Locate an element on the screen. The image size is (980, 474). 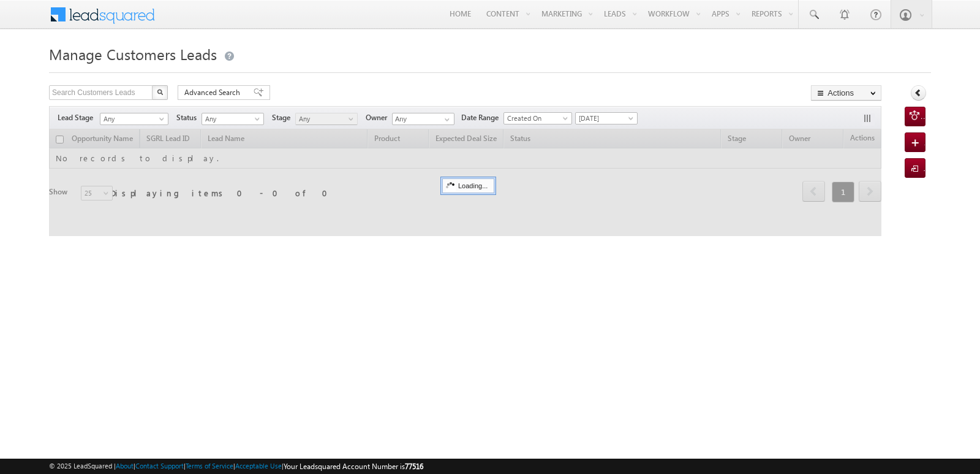
a: Contact Support is located at coordinates (159, 465).